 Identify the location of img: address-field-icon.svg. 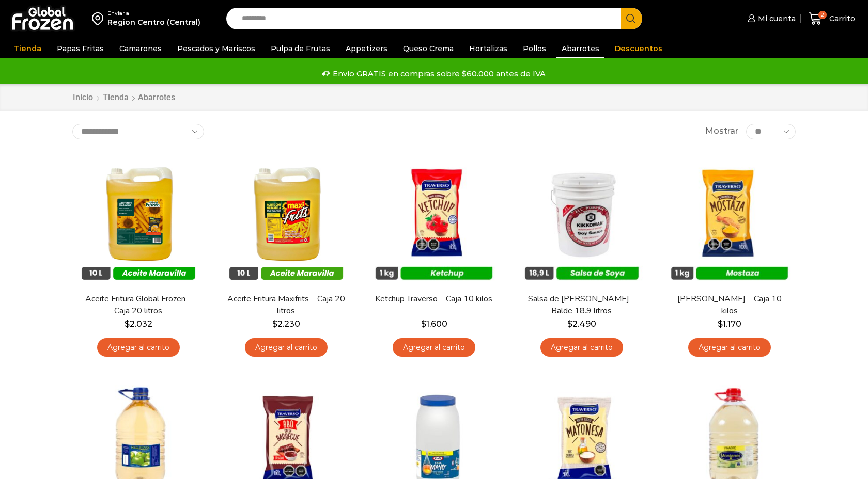
(100, 19).